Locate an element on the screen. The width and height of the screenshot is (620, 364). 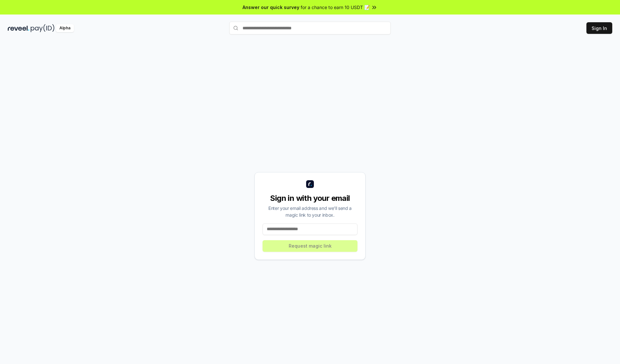
span: Answer our quick survey is located at coordinates (271, 7).